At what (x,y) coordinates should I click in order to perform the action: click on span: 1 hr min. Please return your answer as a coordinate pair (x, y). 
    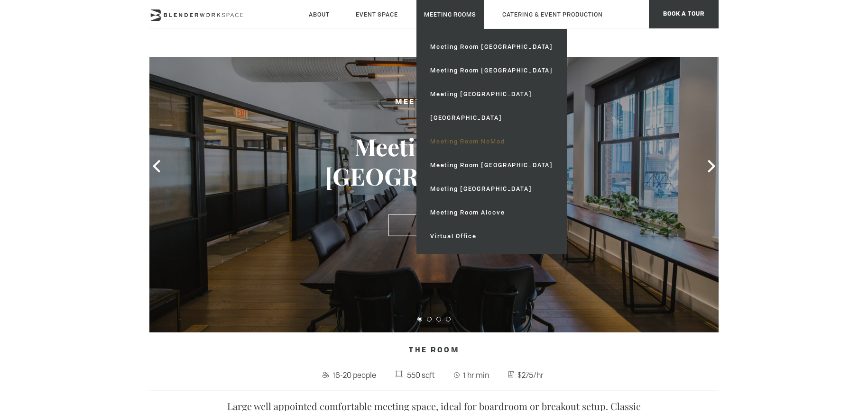
    Looking at the image, I should click on (476, 375).